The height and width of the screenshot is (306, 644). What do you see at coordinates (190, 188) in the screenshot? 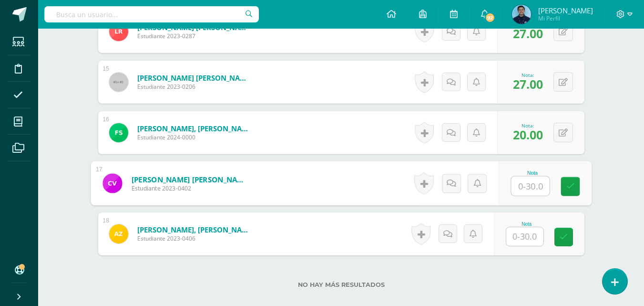
I see `span: Estudiante 2023-0402` at bounding box center [190, 188].